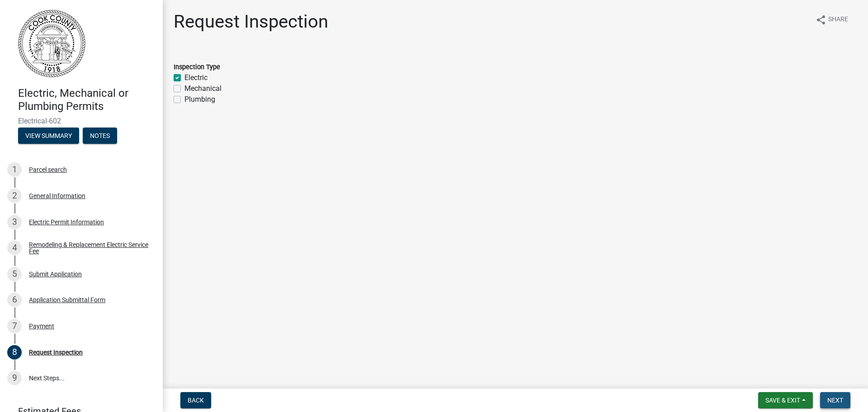  Describe the element at coordinates (100, 136) in the screenshot. I see `wm-modal-confirm: Notes` at that location.